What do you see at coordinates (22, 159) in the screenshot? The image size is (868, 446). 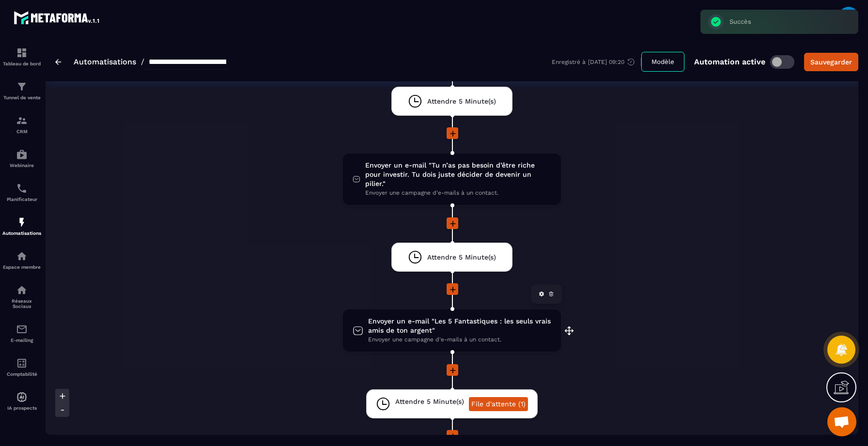 I see `a: automationsautomationsWebinaire` at bounding box center [22, 159].